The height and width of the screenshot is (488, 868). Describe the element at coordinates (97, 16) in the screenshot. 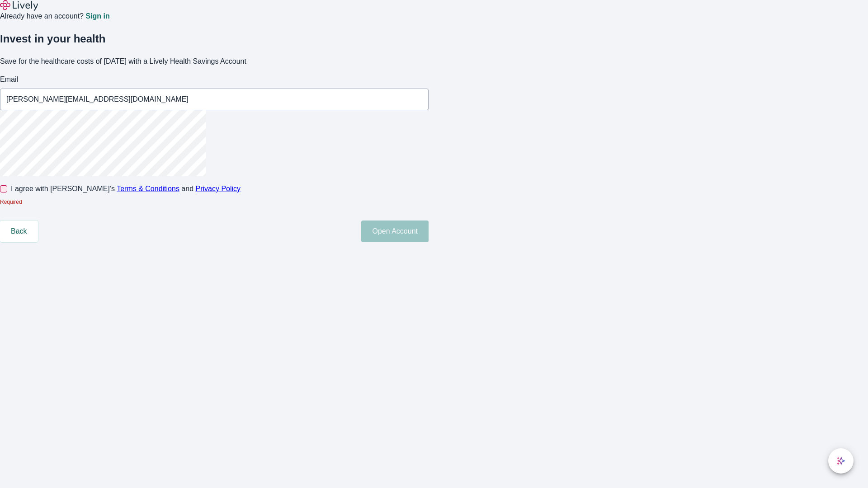

I see `a: Sign in` at that location.